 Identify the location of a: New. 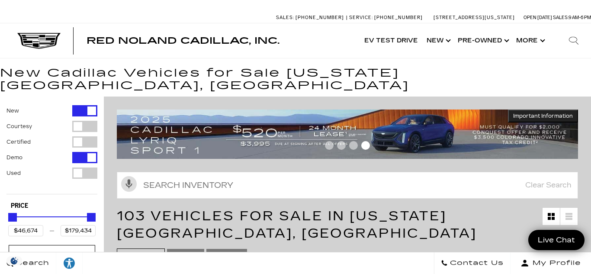
(438, 41).